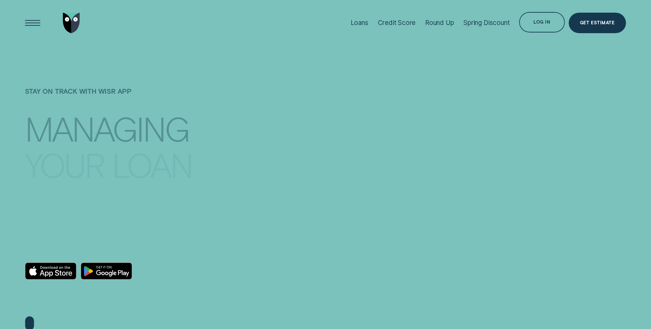 Image resolution: width=651 pixels, height=329 pixels. Describe the element at coordinates (33, 23) in the screenshot. I see `button: Open Menu` at that location.